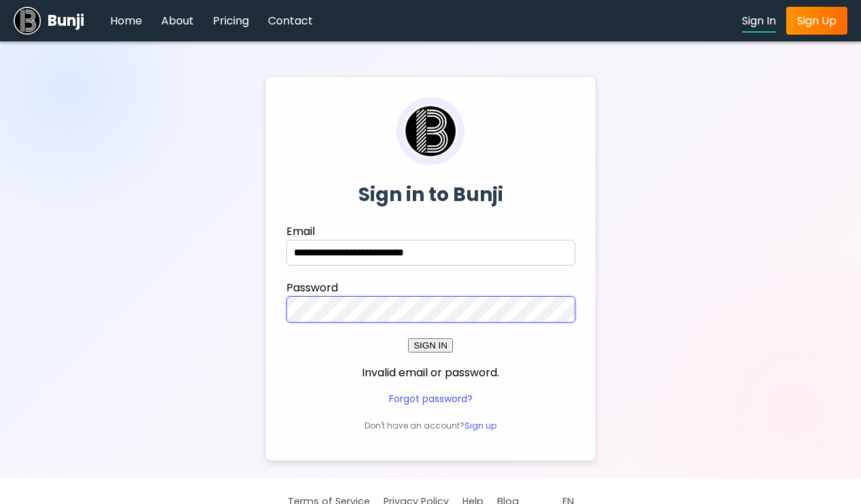 This screenshot has width=861, height=504. I want to click on a: Forgot password?, so click(430, 398).